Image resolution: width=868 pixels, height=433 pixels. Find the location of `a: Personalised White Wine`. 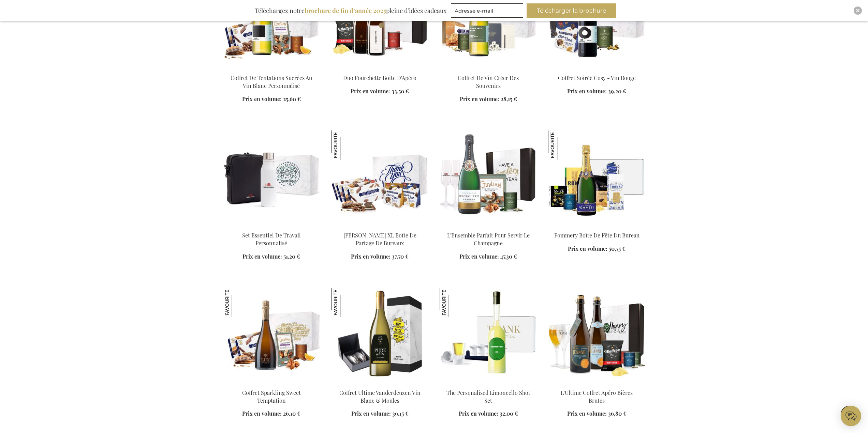

a: Personalised White Wine is located at coordinates (488, 69).